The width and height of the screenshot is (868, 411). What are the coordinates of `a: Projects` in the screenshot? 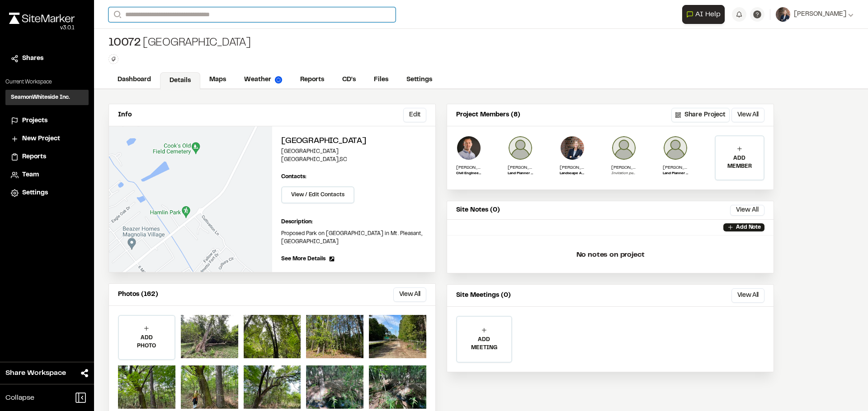 It's located at (47, 121).